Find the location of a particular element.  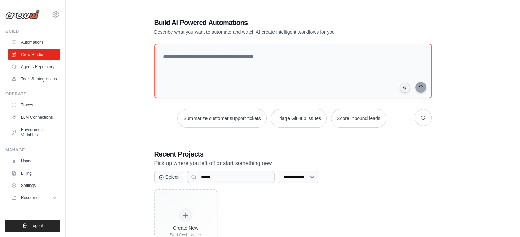

div: Create New is located at coordinates (185, 229).